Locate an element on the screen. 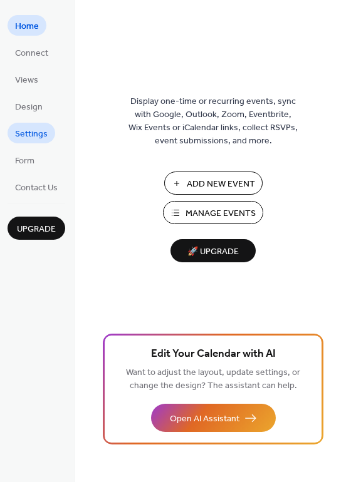  span: Contact Us is located at coordinates (36, 188).